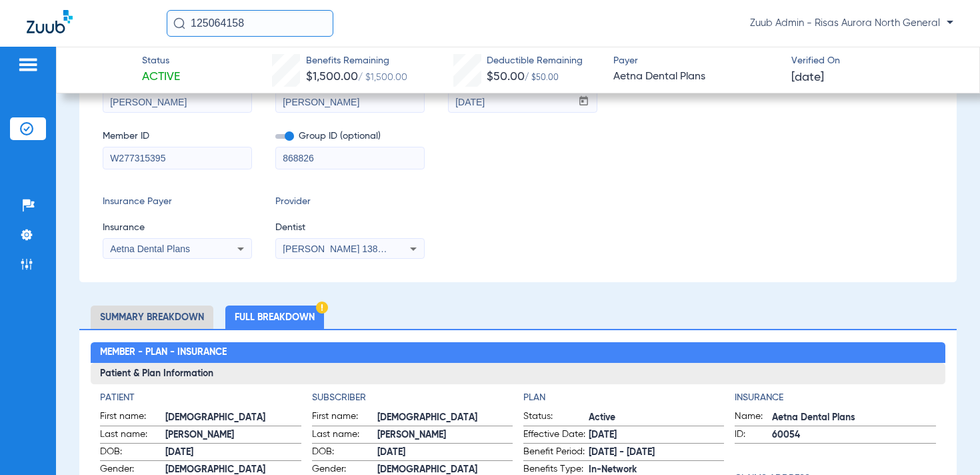  I want to click on app-breakdown-title: Plan, so click(624, 398).